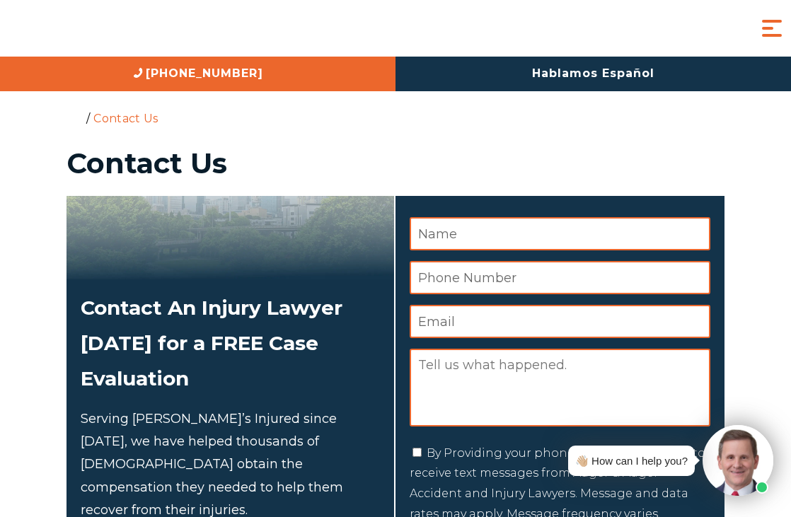 The image size is (791, 517). What do you see at coordinates (631, 460) in the screenshot?
I see `div: 👋🏼 How can I help you?` at bounding box center [631, 460].